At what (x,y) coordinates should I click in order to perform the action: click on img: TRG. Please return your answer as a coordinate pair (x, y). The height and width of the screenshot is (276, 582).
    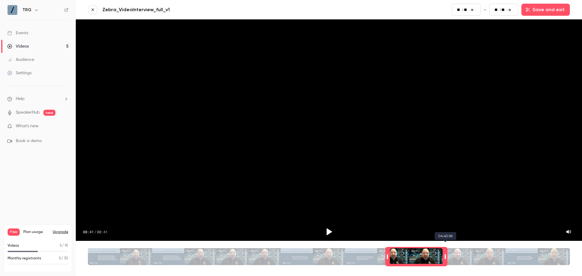
    Looking at the image, I should click on (12, 10).